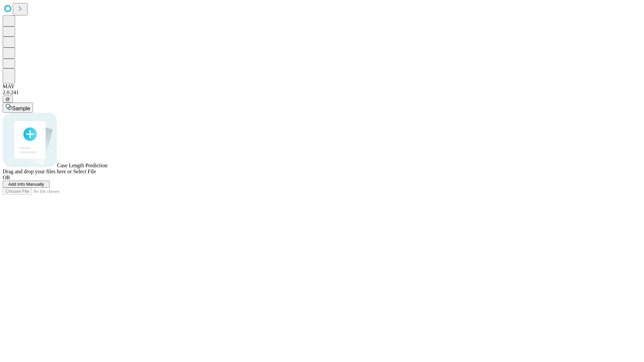  Describe the element at coordinates (37, 172) in the screenshot. I see `span: Drag and drop your files here or` at that location.